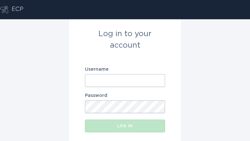 This screenshot has width=250, height=141. Describe the element at coordinates (125, 126) in the screenshot. I see `button: Log in` at that location.